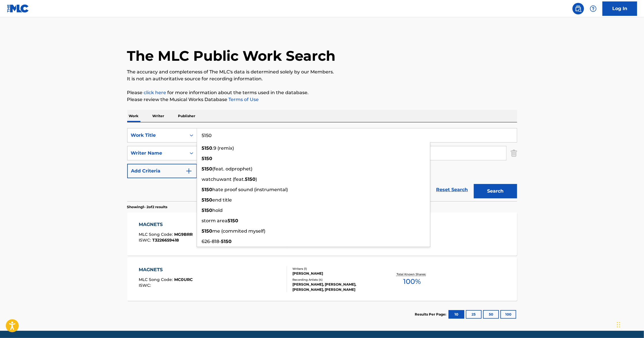 The width and height of the screenshot is (644, 338). What do you see at coordinates (508, 314) in the screenshot?
I see `button: 100` at bounding box center [508, 314].